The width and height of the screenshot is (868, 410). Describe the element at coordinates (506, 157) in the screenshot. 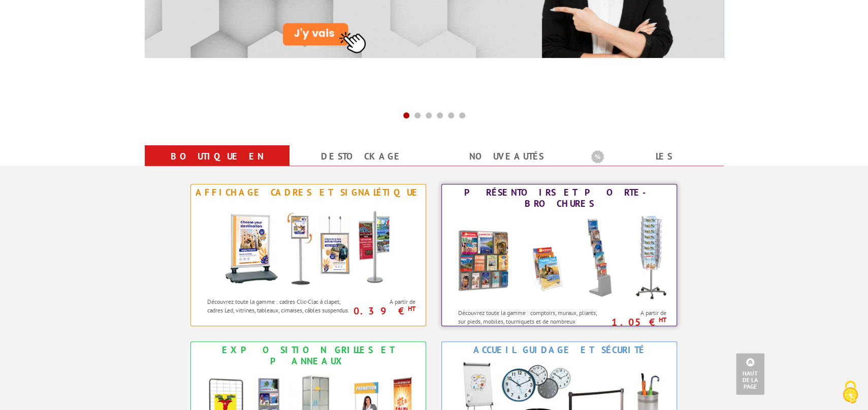

I see `a: nouveautés` at that location.